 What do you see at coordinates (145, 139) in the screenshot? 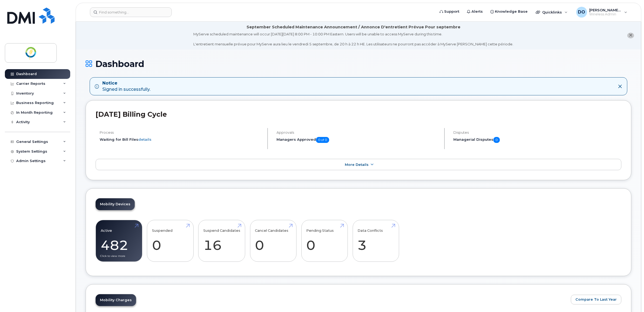
I see `a: details` at bounding box center [145, 139].